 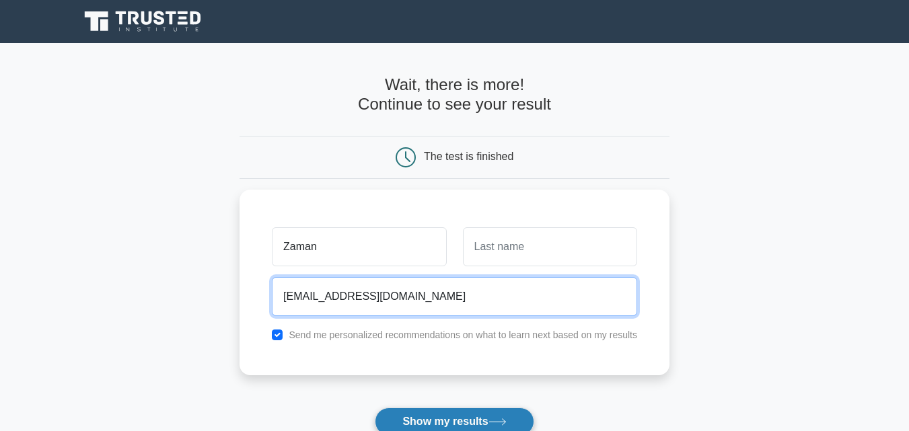 I want to click on input: Last name, so click(x=550, y=247).